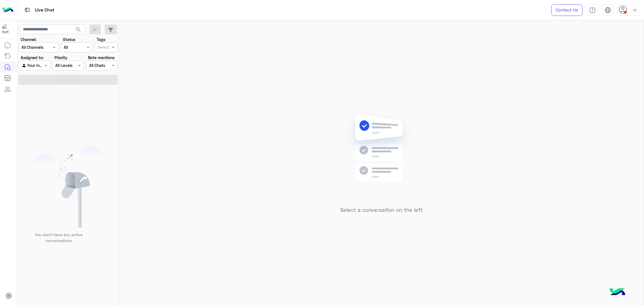  Describe the element at coordinates (7, 29) in the screenshot. I see `img: 1403182699927242` at that location.